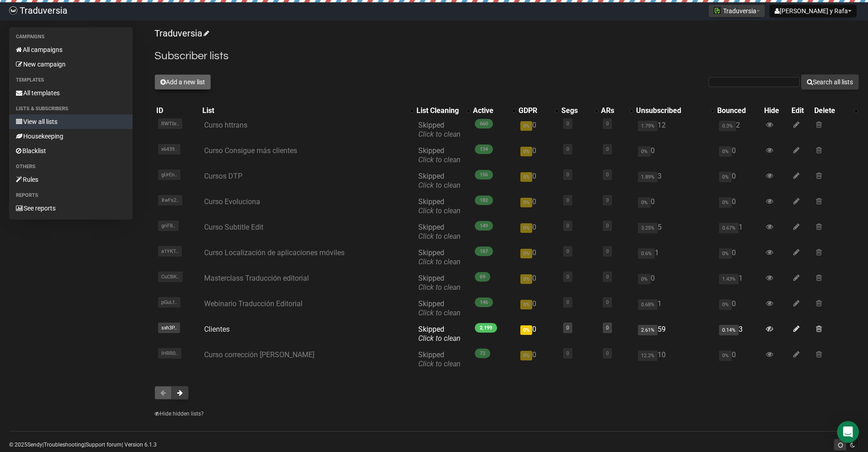  I want to click on a: All campaigns, so click(70, 49).